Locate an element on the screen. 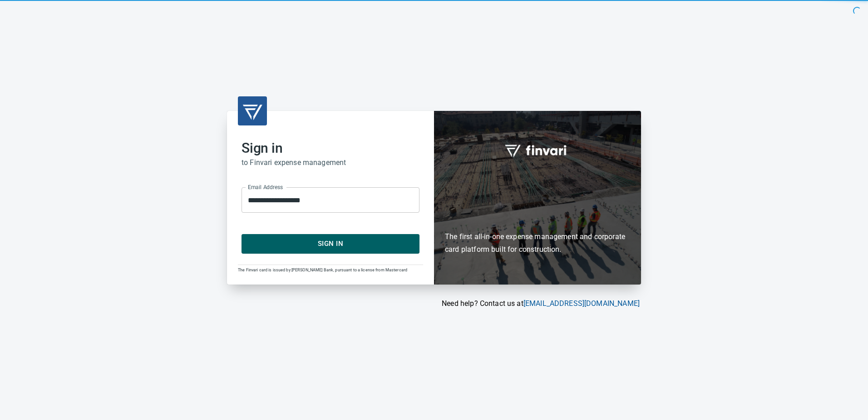  button: Sign In is located at coordinates (331, 243).